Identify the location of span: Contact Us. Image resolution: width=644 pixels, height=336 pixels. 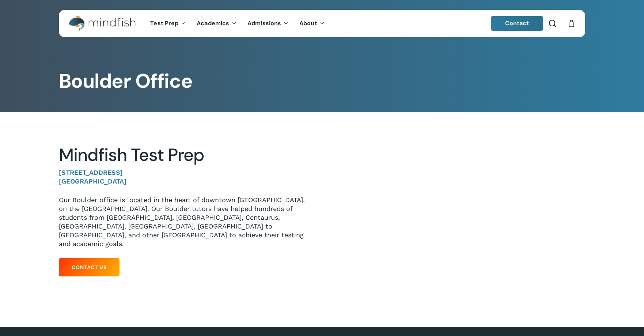
(89, 267).